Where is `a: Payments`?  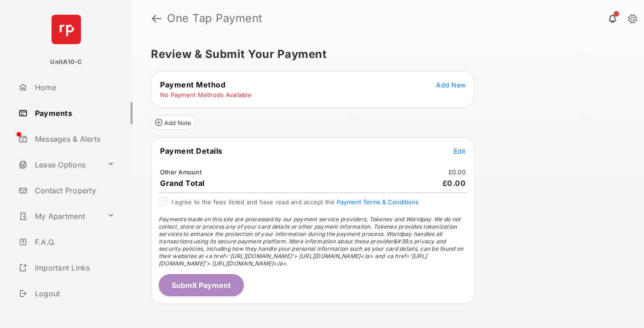 a: Payments is located at coordinates (74, 113).